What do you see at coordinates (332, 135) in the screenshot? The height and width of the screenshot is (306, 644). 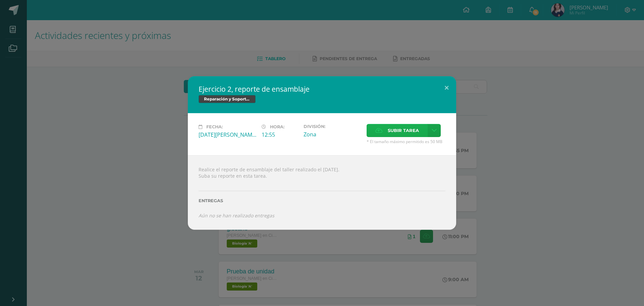 I see `div: Zona` at bounding box center [332, 135].